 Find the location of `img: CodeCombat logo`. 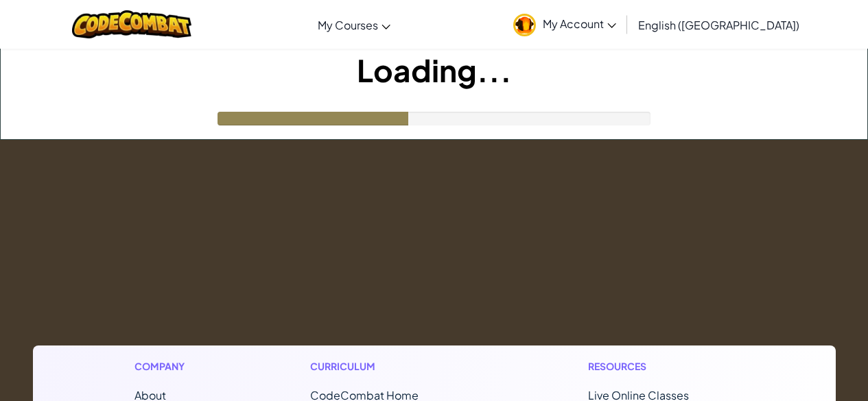

img: CodeCombat logo is located at coordinates (132, 24).